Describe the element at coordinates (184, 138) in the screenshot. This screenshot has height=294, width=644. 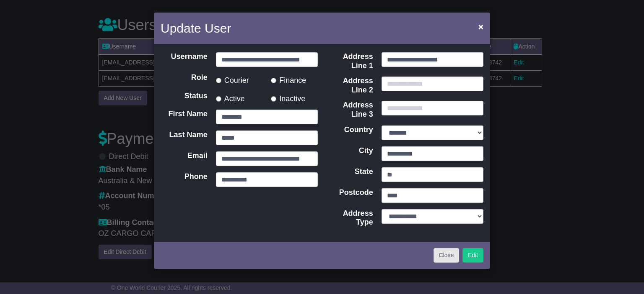
I see `label: Last Name` at that location.